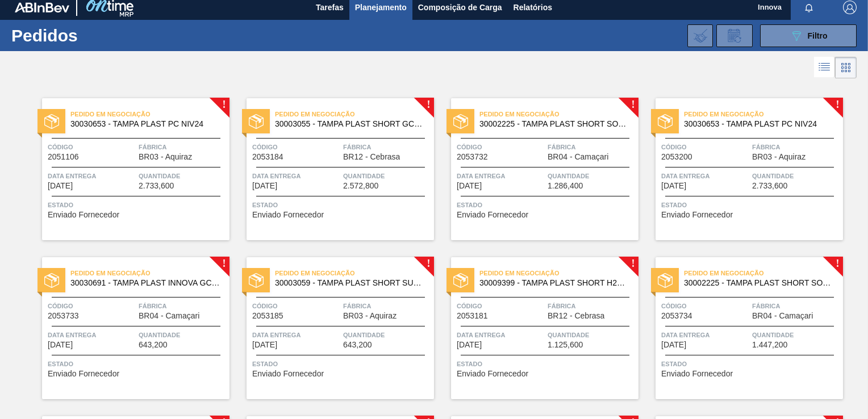  Describe the element at coordinates (267, 157) in the screenshot. I see `span: 2053184` at that location.